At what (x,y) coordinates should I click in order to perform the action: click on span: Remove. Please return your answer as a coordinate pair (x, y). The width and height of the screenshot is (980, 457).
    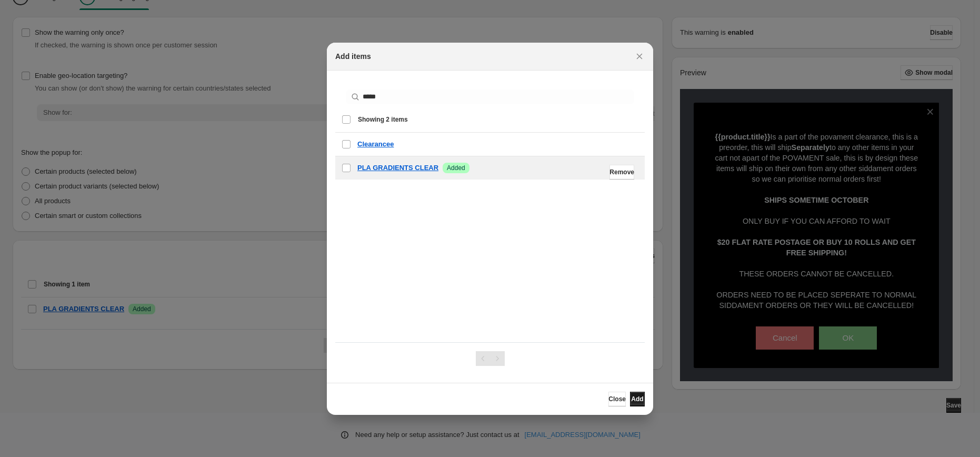
    Looking at the image, I should click on (621, 172).